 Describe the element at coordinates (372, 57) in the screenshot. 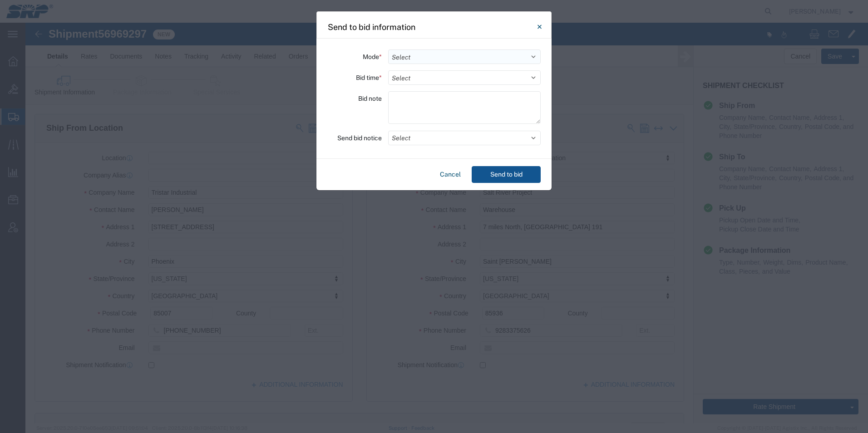

I see `label: Mode` at that location.